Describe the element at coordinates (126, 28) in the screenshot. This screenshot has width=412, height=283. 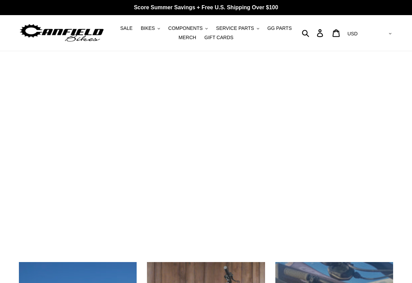
I see `a: SALE` at that location.